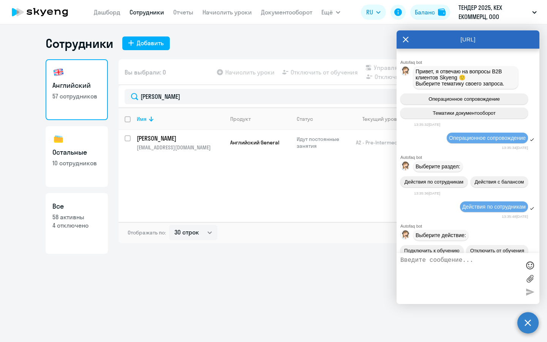 This screenshot has height=342, width=547. I want to click on p: 57 сотрудников, so click(77, 96).